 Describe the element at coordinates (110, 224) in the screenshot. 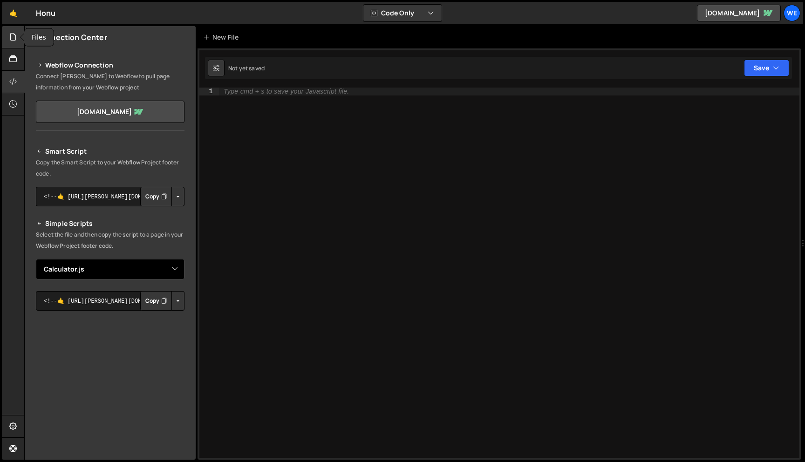

I see `h2: Simple Scripts` at that location.